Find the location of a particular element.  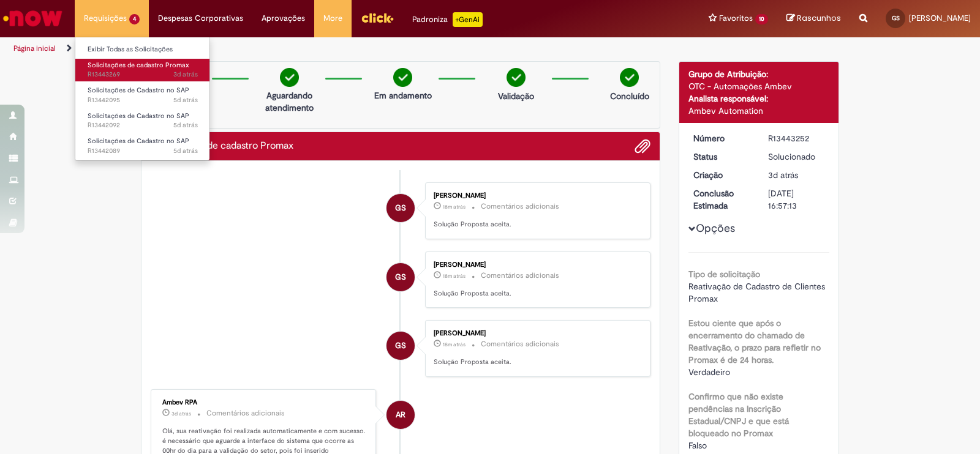

div: OTC - Automações Ambev is located at coordinates (759, 86).